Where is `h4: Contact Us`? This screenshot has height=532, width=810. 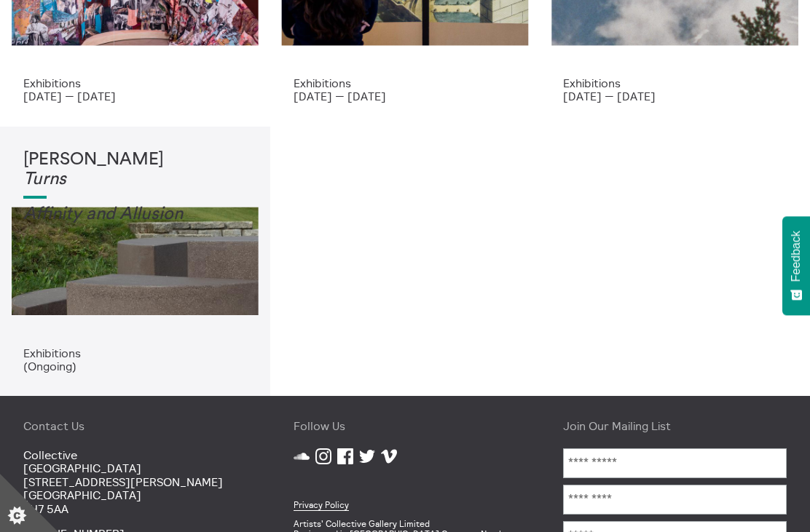
h4: Contact Us is located at coordinates (135, 426).